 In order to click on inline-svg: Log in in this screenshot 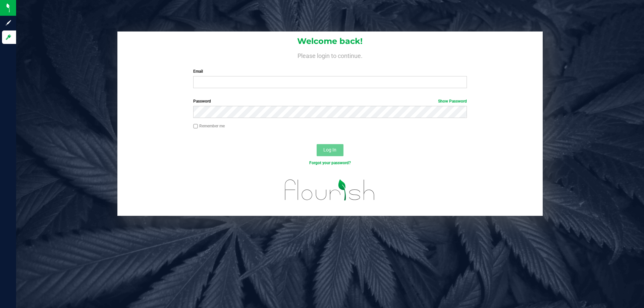, I will do `click(8, 37)`.